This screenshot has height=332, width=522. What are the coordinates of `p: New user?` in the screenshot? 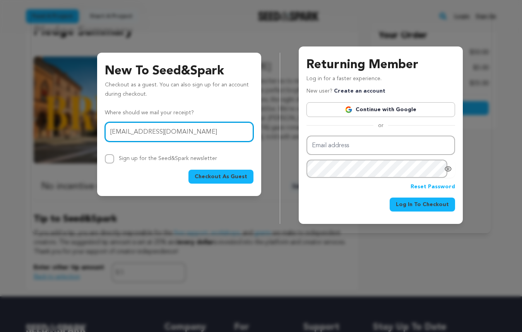 It's located at (346, 91).